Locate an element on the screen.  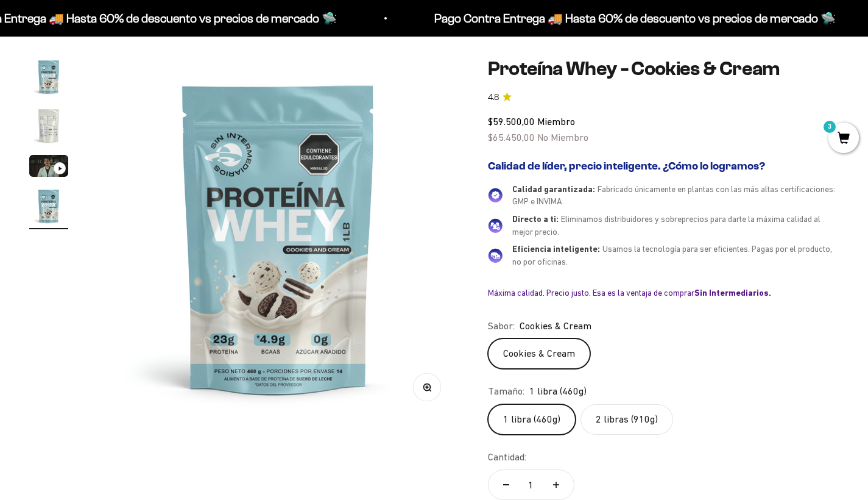
button: Ir al artículo 4 is located at coordinates (48, 208).